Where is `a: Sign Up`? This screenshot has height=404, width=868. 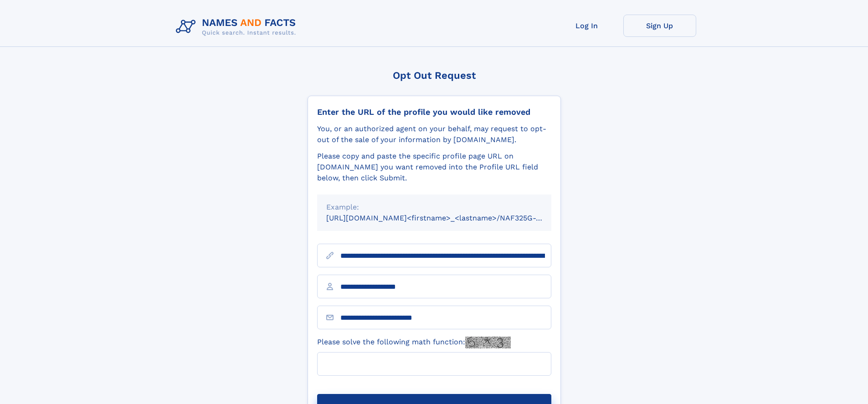 a: Sign Up is located at coordinates (660, 26).